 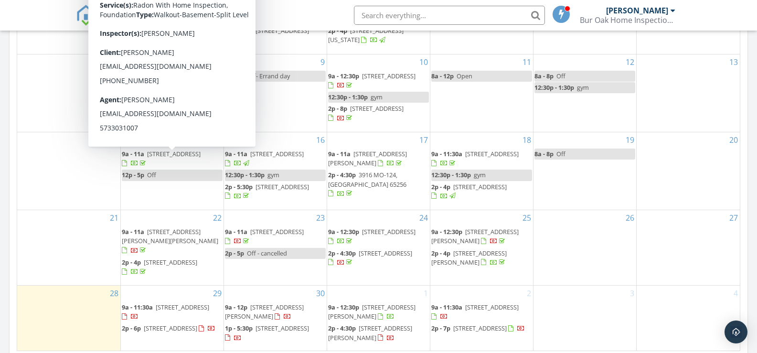 What do you see at coordinates (69, 318) in the screenshot?
I see `td: Go to September 28, 2025` at bounding box center [69, 318].